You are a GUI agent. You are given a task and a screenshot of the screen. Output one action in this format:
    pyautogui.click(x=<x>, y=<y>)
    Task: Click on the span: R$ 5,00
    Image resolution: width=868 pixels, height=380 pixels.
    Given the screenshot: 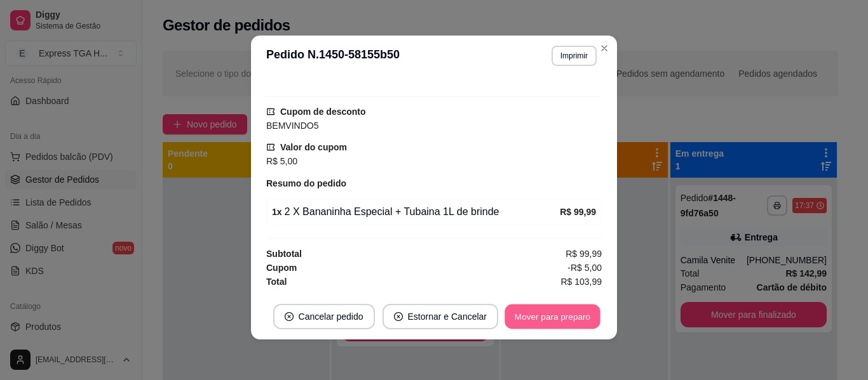 What is the action you would take?
    pyautogui.click(x=282, y=161)
    